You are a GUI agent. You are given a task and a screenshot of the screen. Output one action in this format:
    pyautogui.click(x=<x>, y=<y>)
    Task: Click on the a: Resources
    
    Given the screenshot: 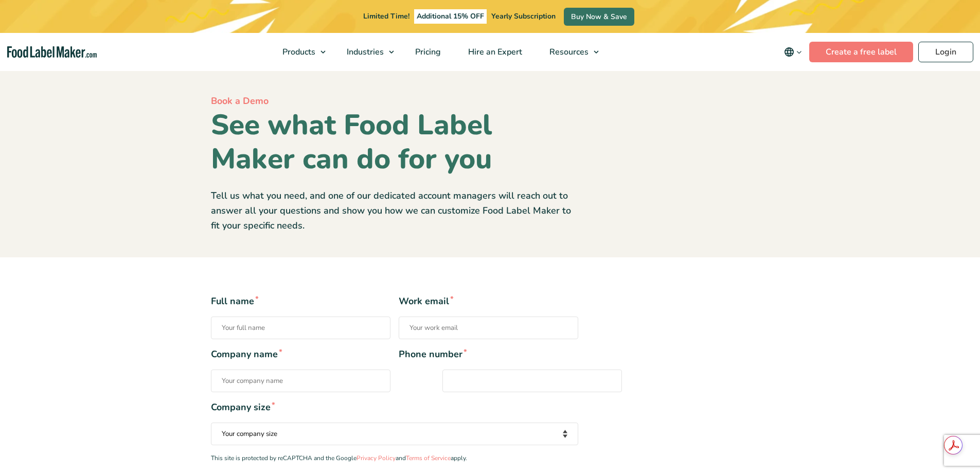 What is the action you would take?
    pyautogui.click(x=570, y=52)
    